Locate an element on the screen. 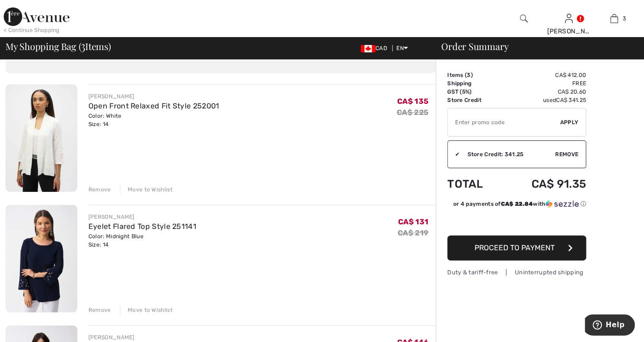 This screenshot has width=644, height=342. span: Help is located at coordinates (30, 11).